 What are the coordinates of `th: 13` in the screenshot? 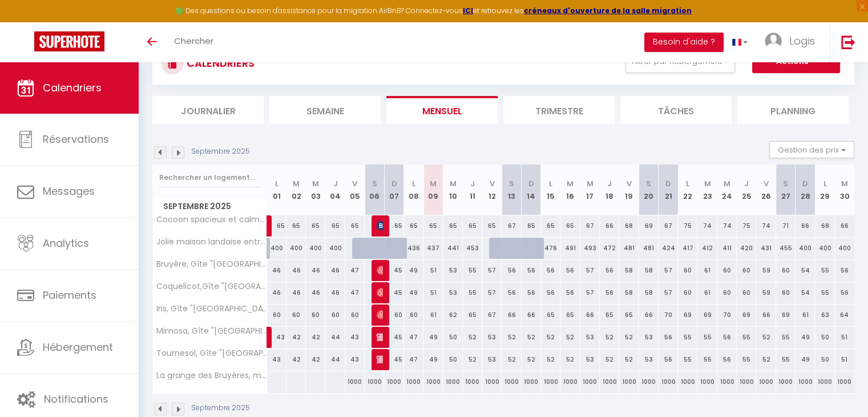 It's located at (511, 190).